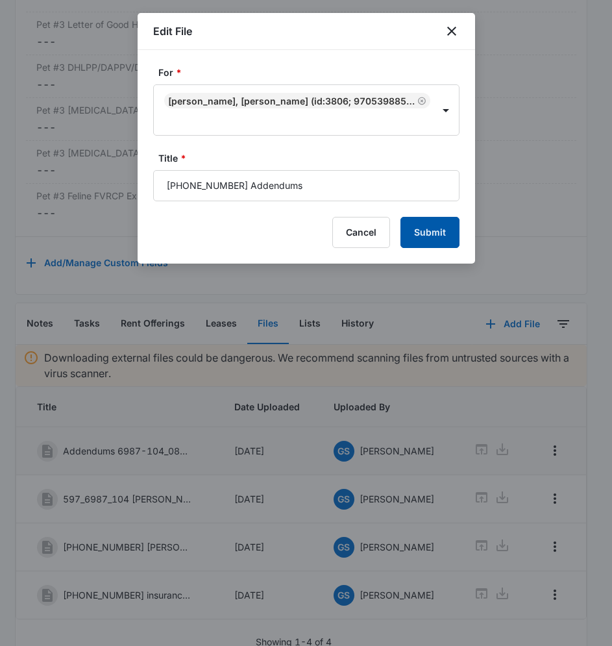 This screenshot has height=646, width=612. I want to click on label: Title, so click(312, 158).